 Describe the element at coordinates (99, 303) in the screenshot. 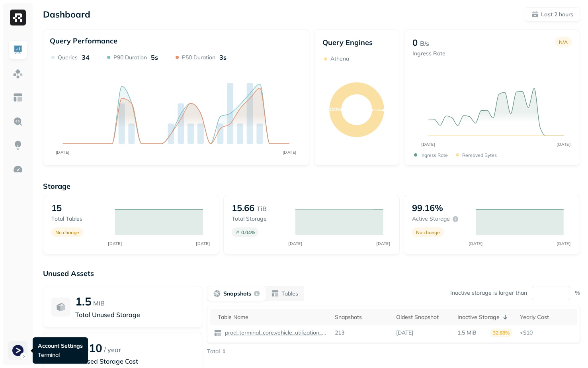

I see `p: MiB` at that location.